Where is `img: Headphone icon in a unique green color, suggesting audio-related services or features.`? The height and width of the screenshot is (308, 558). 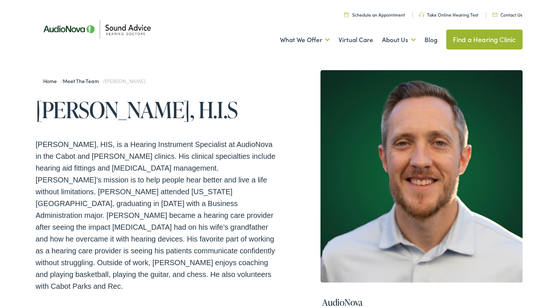 img: Headphone icon in a unique green color, suggesting audio-related services or features. is located at coordinates (422, 15).